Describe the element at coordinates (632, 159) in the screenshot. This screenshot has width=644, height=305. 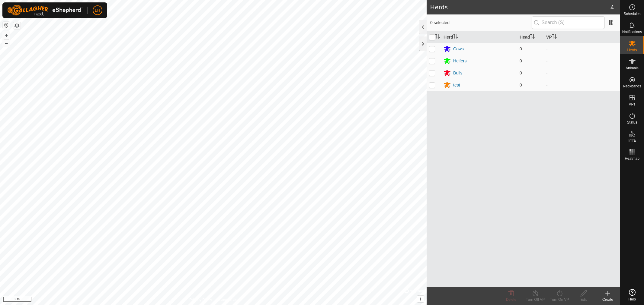
I see `span: Heatmap` at that location.